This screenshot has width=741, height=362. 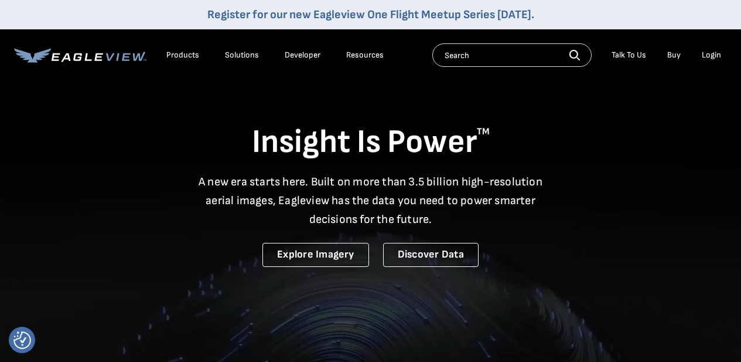 I want to click on input: Search, so click(x=512, y=55).